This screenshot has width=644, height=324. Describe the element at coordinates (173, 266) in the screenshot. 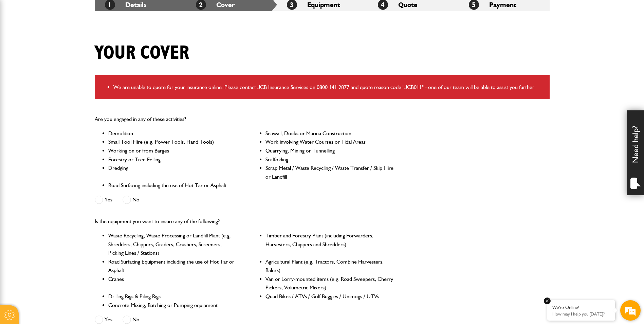

I see `li: Road Surfacing Equipment including the use of Hot Tar or Asphalt` at that location.